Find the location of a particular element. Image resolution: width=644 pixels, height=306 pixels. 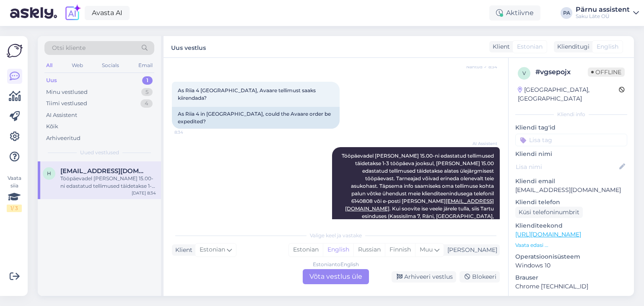

div: # vgsepojx is located at coordinates (561, 72).